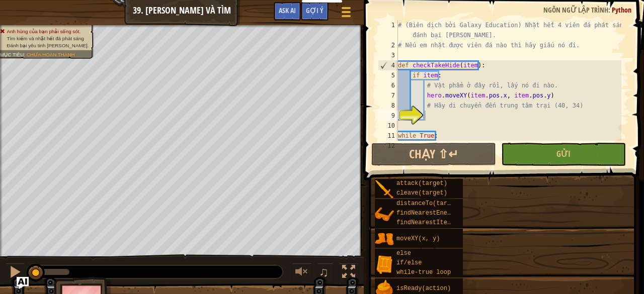 Image resolution: width=644 pixels, height=294 pixels. I want to click on div: 10, so click(388, 126).